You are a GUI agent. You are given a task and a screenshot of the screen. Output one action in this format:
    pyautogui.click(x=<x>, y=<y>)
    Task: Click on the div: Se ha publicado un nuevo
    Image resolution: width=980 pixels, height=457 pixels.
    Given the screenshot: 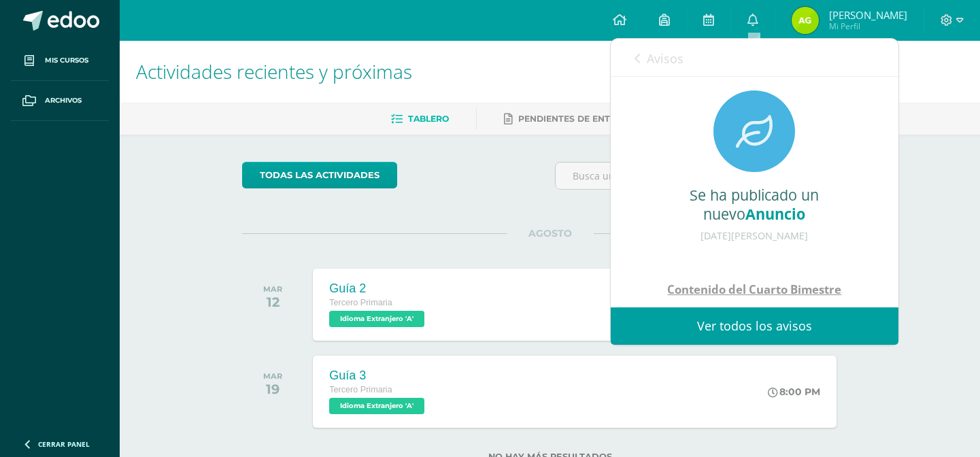 What is the action you would take?
    pyautogui.click(x=754, y=204)
    